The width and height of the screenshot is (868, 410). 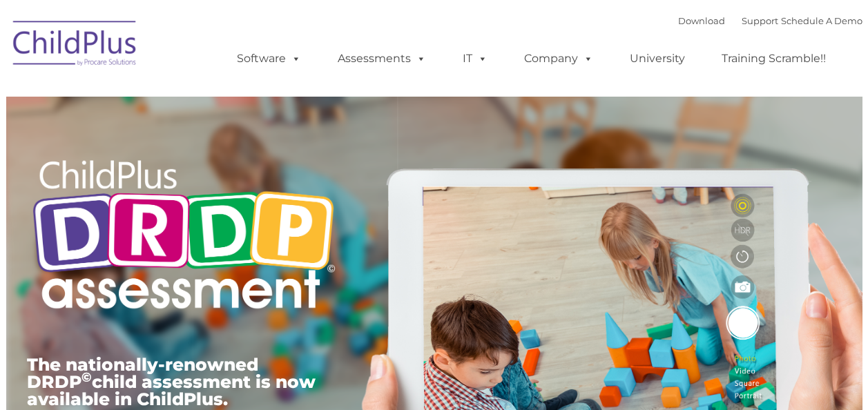 I want to click on span: The nationally-renowned DRDP child assessment is now available in ChildPlus., so click(x=171, y=382).